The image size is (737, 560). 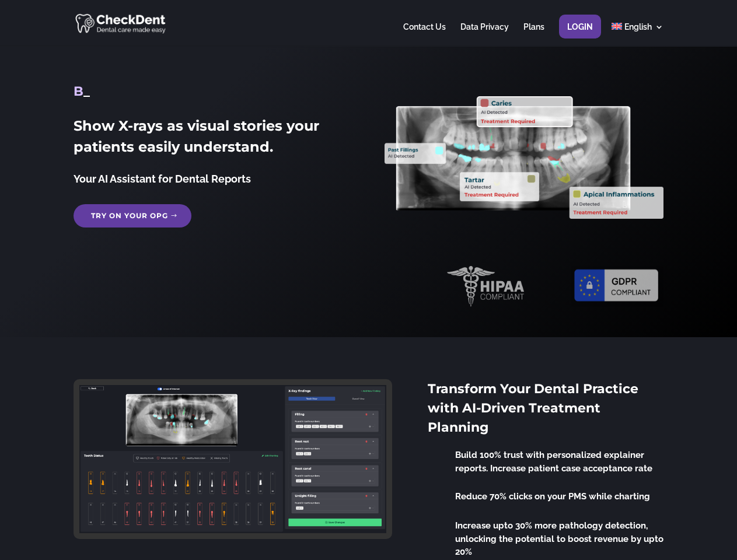 I want to click on span: English, so click(x=638, y=26).